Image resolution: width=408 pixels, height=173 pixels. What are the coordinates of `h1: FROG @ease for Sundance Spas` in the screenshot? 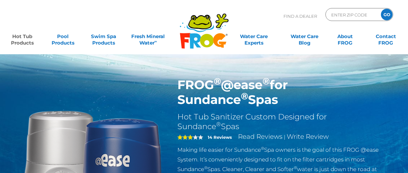 It's located at (283, 92).